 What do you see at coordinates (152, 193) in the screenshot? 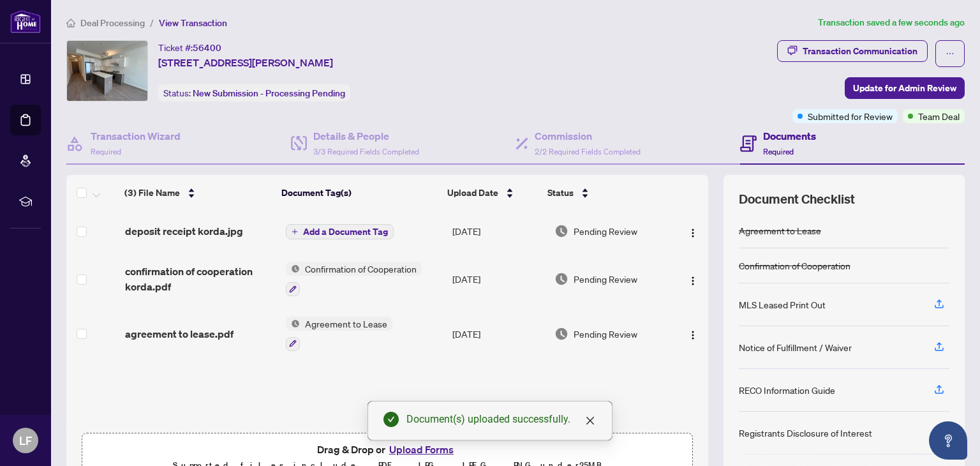
I see `span: (3) File Name` at bounding box center [152, 193].